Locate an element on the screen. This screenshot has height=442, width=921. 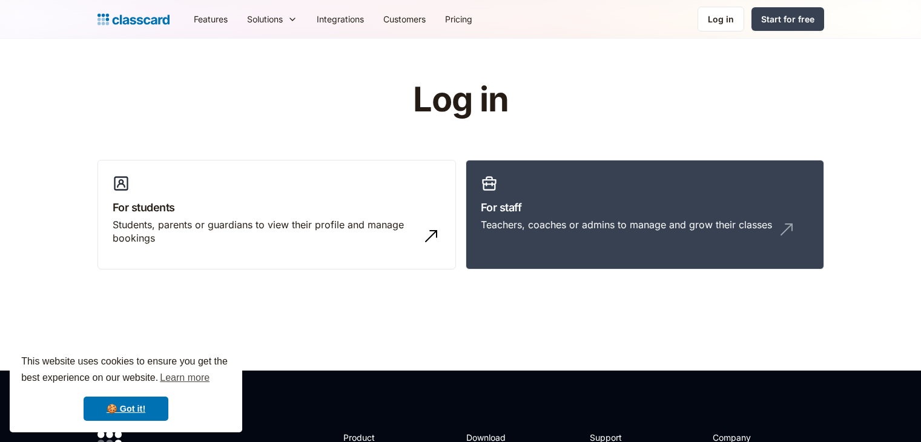
a: For studentsStudents, parents or guardians to view their profile and manage bookings is located at coordinates (277, 215).